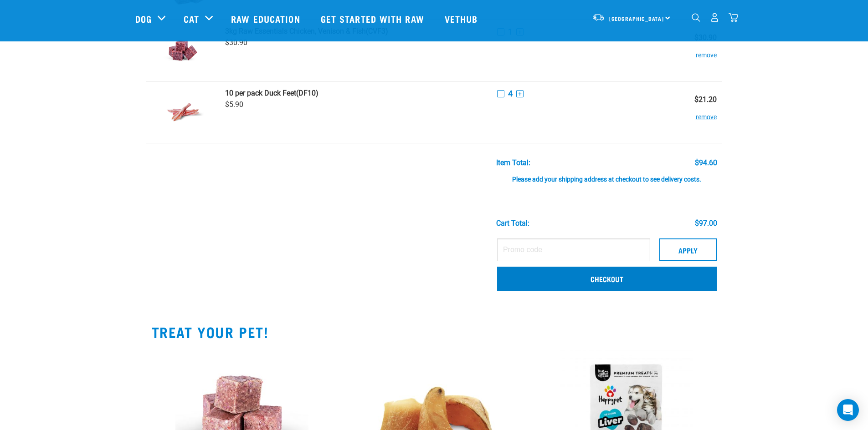 Image resolution: width=868 pixels, height=430 pixels. Describe the element at coordinates (183, 112) in the screenshot. I see `img: Duck Feet` at that location.